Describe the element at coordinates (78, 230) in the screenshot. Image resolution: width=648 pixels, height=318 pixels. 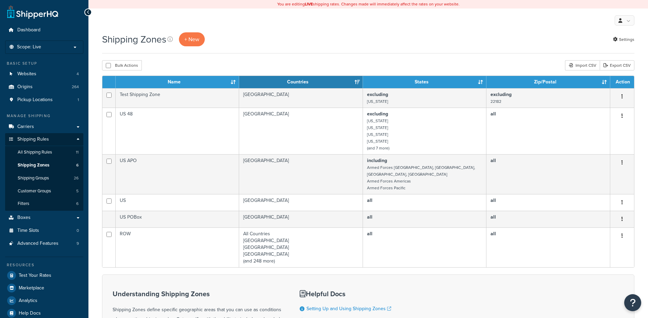
I see `span: 0` at that location.